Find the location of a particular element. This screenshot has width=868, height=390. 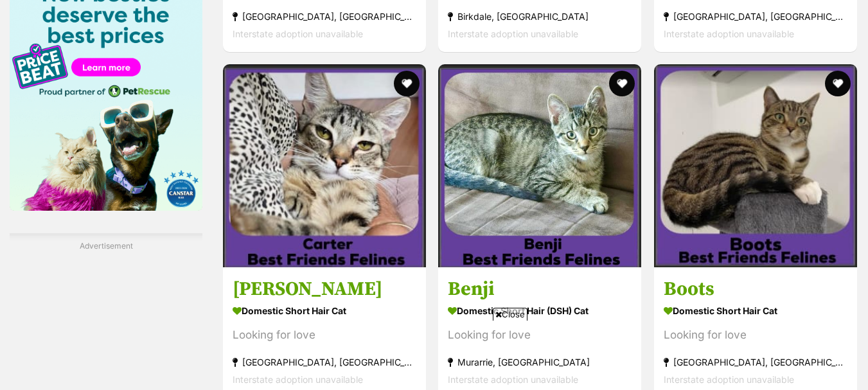

div: Looking for love is located at coordinates (756, 334).